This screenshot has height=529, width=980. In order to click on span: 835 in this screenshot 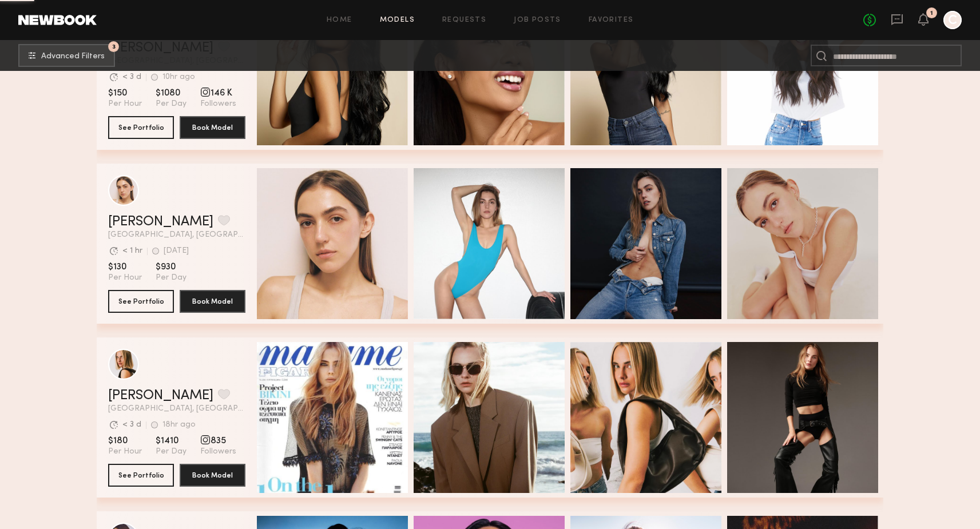, I will do `click(218, 442)`.